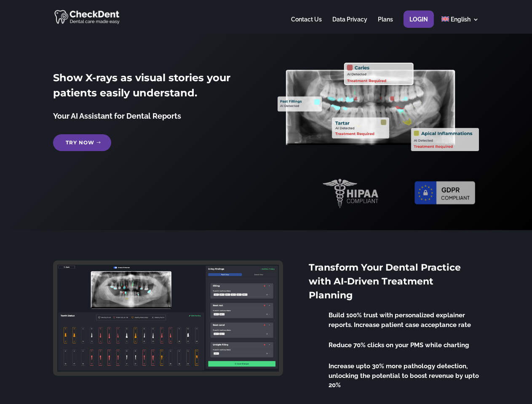 The image size is (532, 404). Describe the element at coordinates (460, 24) in the screenshot. I see `a: English` at that location.